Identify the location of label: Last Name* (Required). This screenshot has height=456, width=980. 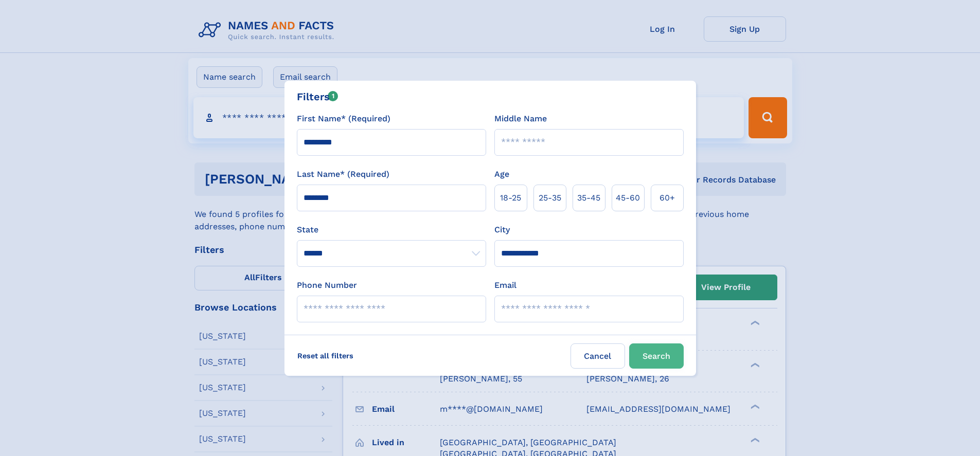
(343, 174).